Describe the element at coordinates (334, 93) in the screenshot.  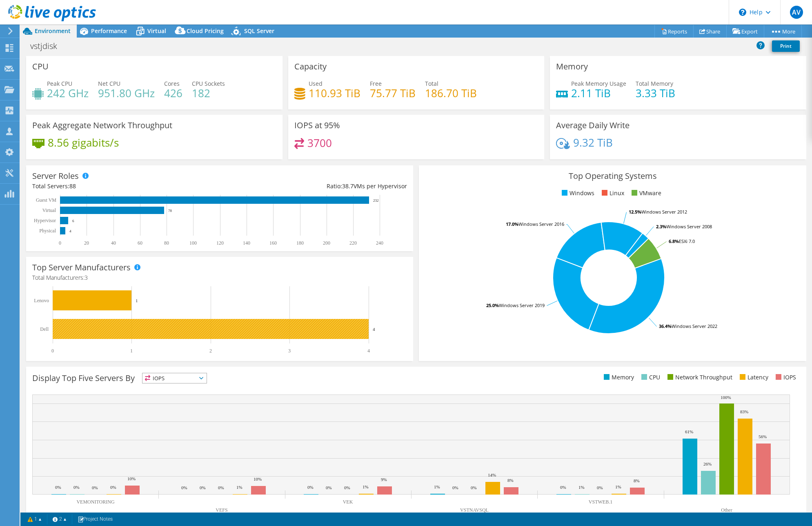
I see `h4: 110.93 TiB` at that location.